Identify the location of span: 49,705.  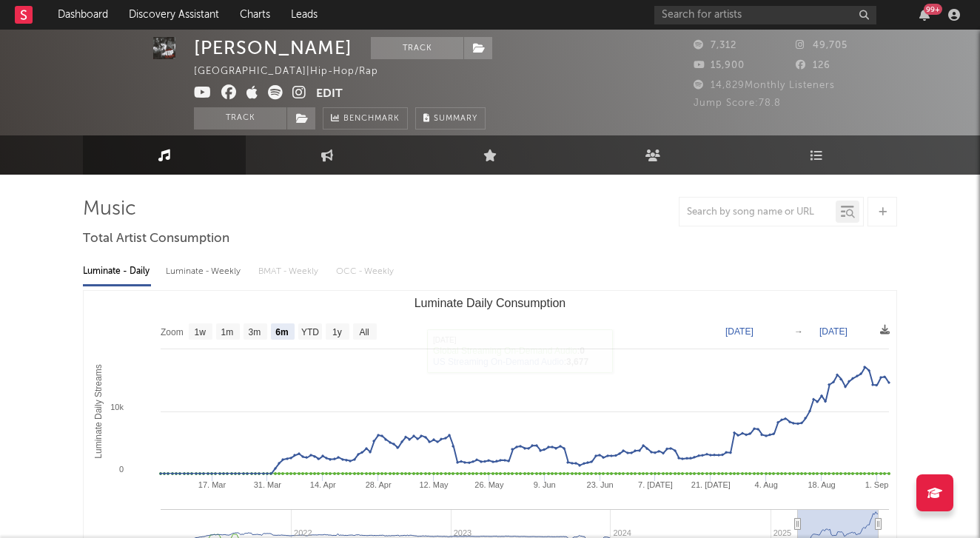
(821, 45).